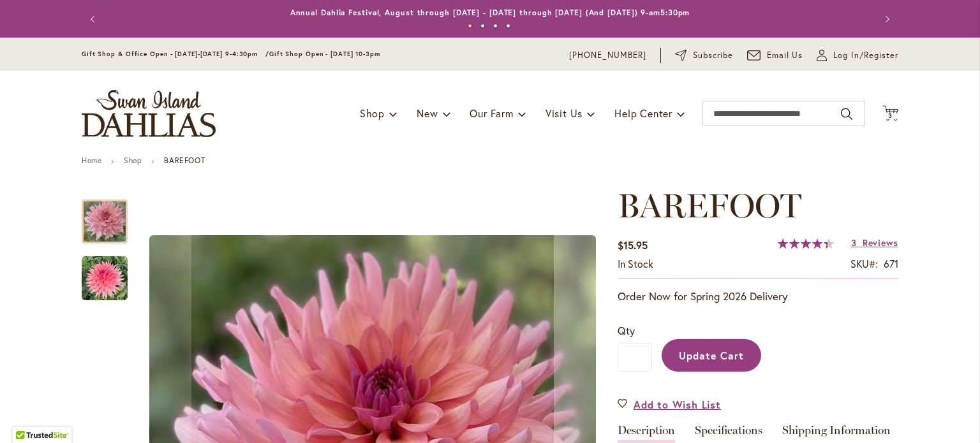 Image resolution: width=980 pixels, height=443 pixels. I want to click on div: 671, so click(891, 264).